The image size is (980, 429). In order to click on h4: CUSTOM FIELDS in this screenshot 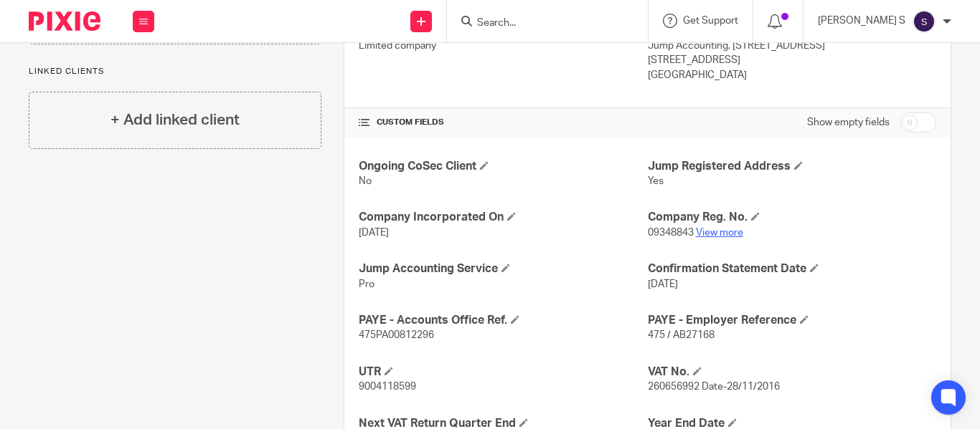, I will do `click(503, 123)`.